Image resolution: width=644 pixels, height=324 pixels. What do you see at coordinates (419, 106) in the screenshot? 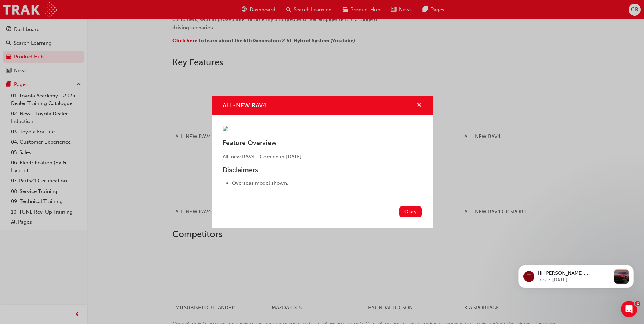
I see `button: cross-icon` at bounding box center [419, 106].